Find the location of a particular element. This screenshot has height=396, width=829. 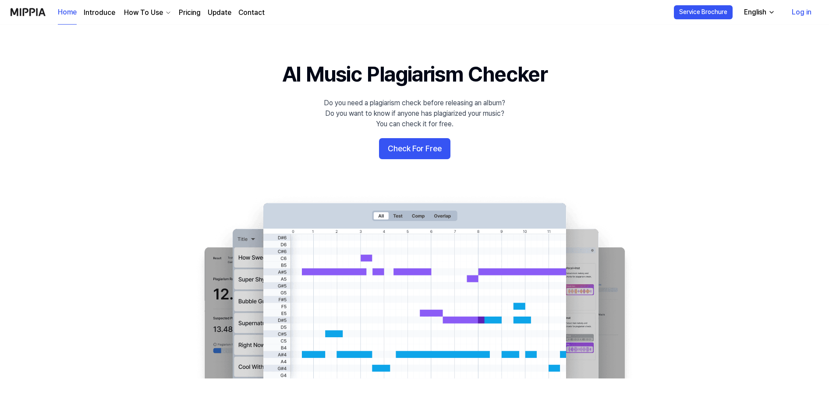

a: Pricing is located at coordinates (190, 13).